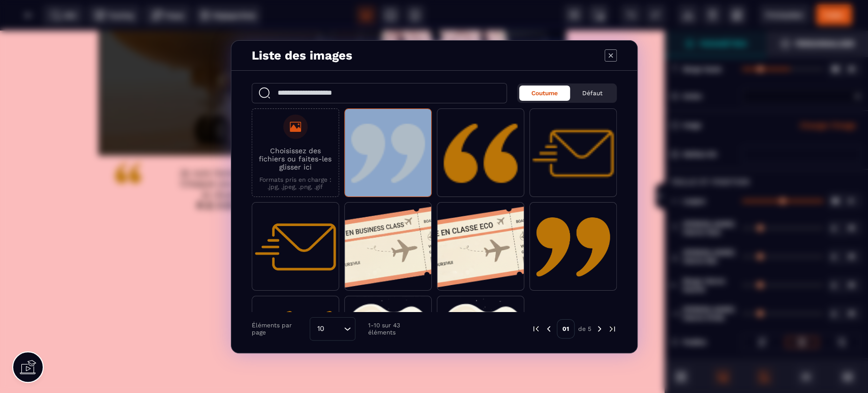 The image size is (868, 393). What do you see at coordinates (397, 329) in the screenshot?
I see `p: 1-10 sur 43 éléments` at bounding box center [397, 329].